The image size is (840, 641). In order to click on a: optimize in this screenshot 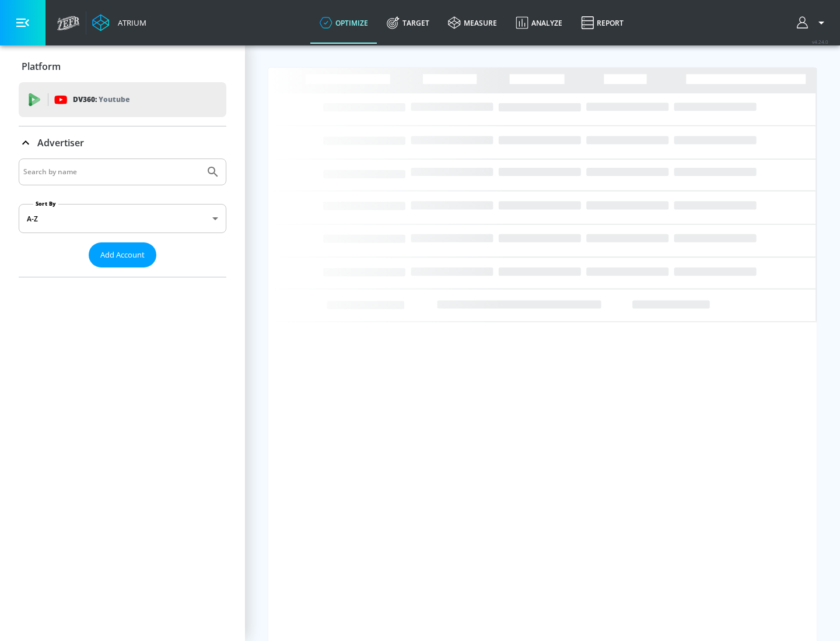, I will do `click(344, 22)`.